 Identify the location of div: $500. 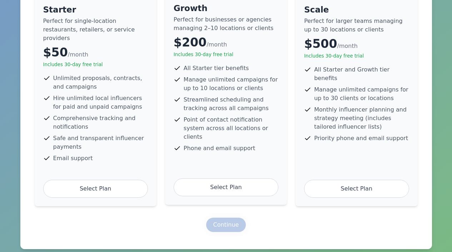
(357, 44).